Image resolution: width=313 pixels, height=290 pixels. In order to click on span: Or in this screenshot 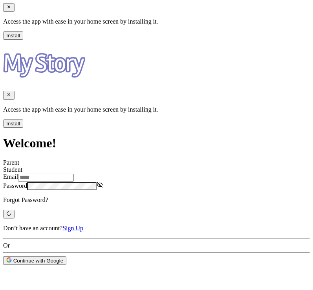, I will do `click(6, 245)`.